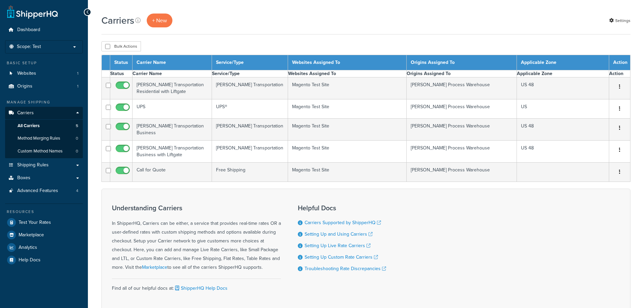 This screenshot has height=308, width=644. What do you see at coordinates (40, 151) in the screenshot?
I see `span: Custom Method Names` at bounding box center [40, 151].